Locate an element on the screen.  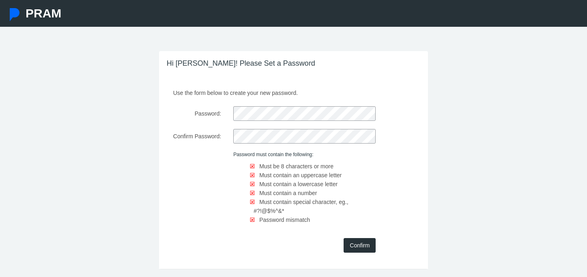
span: Must contain special character, eg., #?!@$%^&* is located at coordinates (301, 207).